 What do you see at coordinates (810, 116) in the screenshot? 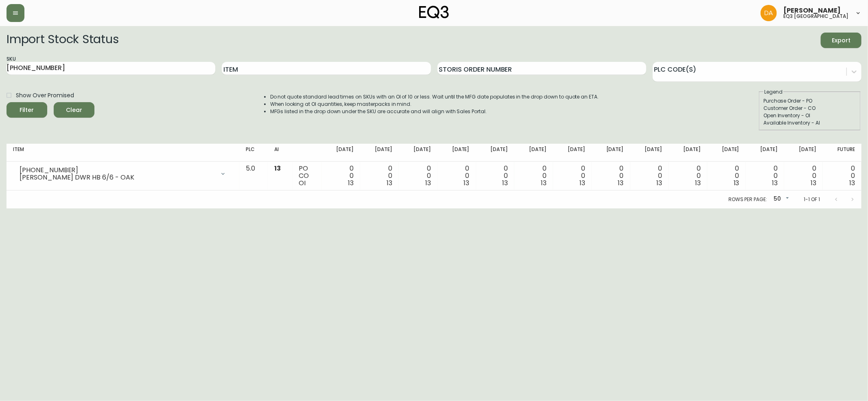
I see `div: Open Inventory - OI` at bounding box center [810, 116].